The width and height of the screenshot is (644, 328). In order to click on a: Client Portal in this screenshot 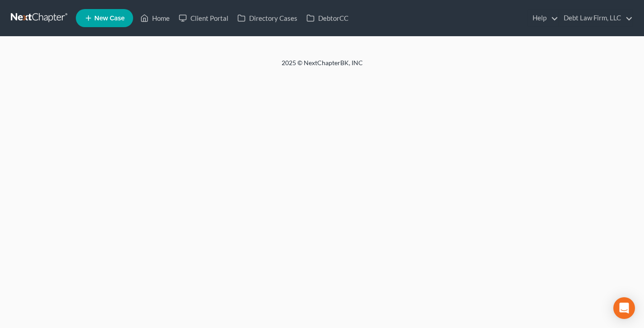, I will do `click(203, 18)`.